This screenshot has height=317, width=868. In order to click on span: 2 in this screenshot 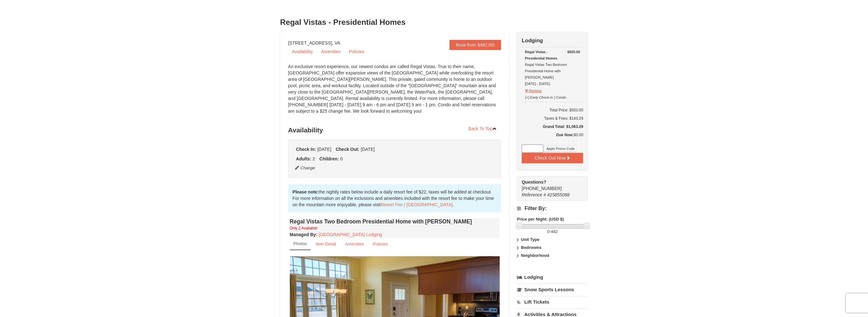, I will do `click(314, 159)`.